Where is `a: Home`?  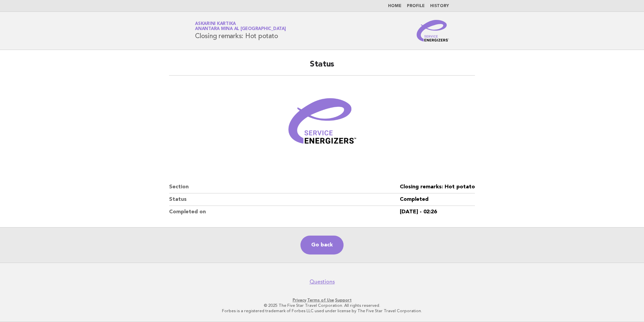 a: Home is located at coordinates (395, 6).